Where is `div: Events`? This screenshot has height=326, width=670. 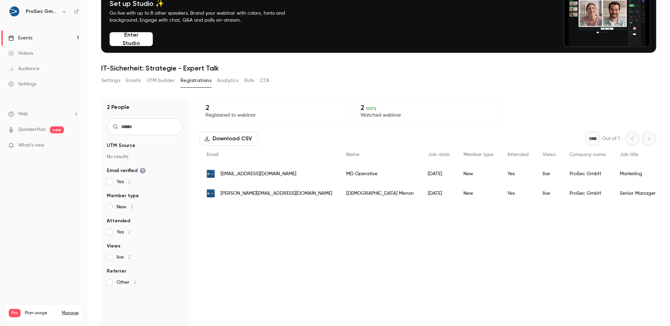 div: Events is located at coordinates (20, 38).